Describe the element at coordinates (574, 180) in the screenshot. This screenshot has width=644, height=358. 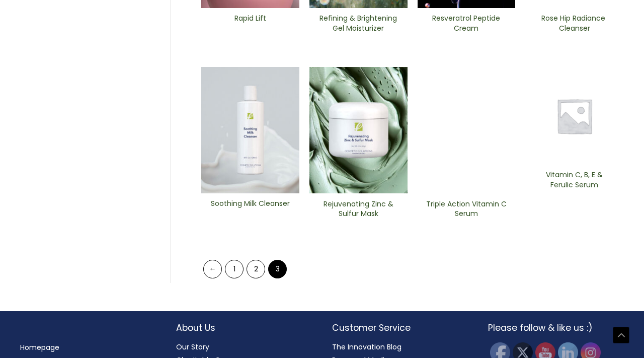
I see `h2: Vitamin C, B, E & Ferulic Serum` at that location.